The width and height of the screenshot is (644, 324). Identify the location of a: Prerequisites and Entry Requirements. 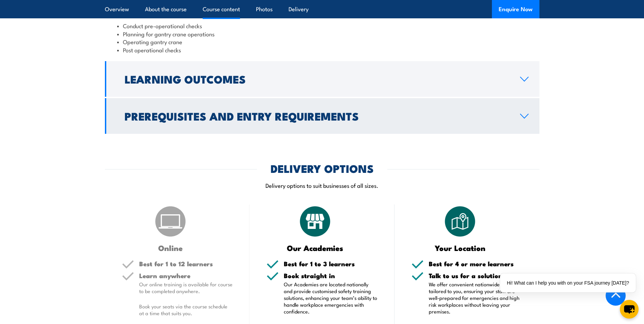
(322, 116).